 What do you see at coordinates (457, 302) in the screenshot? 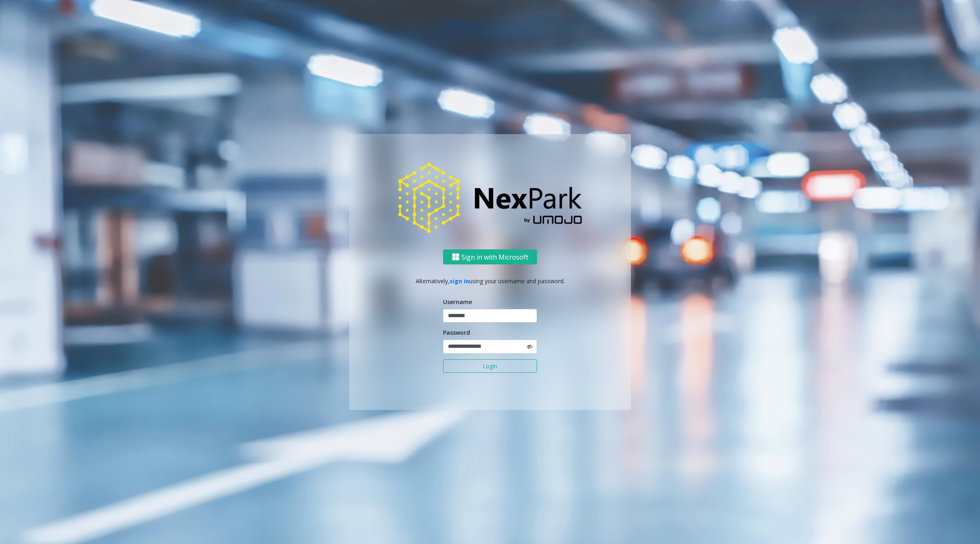
I see `label: Username` at bounding box center [457, 302].